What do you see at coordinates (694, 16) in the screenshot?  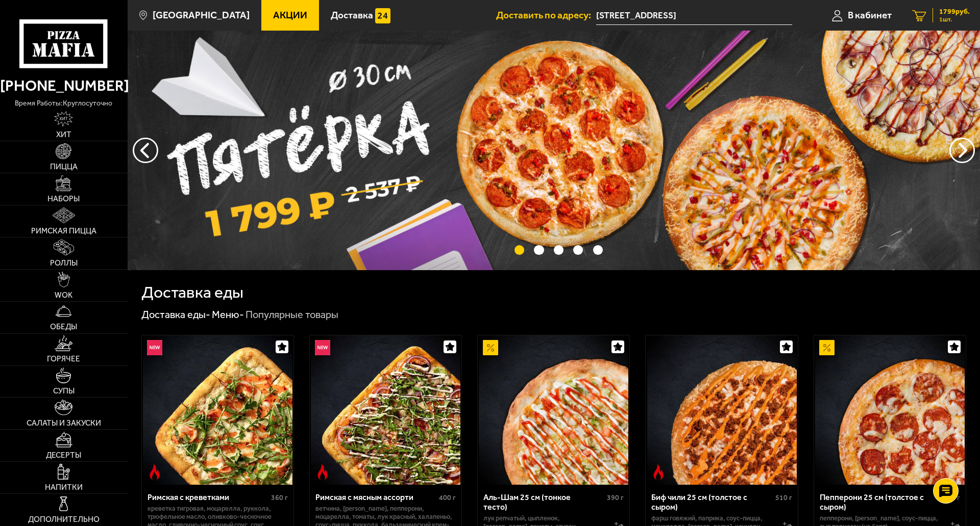 I see `input: Ваш адрес доставки` at bounding box center [694, 16].